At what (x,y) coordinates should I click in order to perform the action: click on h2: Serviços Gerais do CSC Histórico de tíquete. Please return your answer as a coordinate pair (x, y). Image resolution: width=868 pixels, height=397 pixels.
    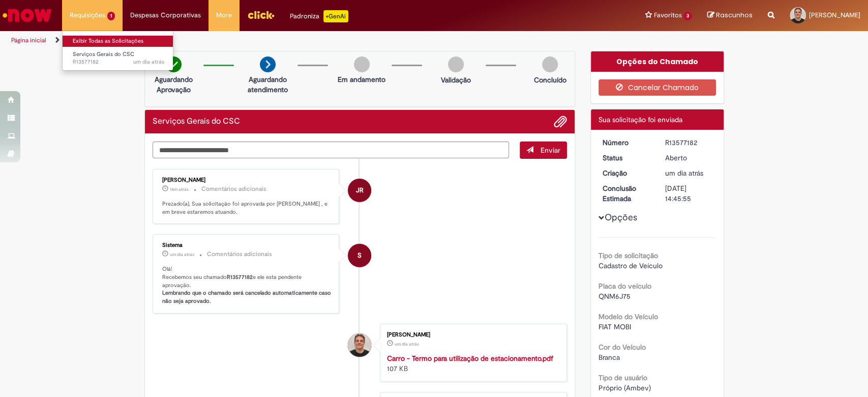
    Looking at the image, I should click on (196, 122).